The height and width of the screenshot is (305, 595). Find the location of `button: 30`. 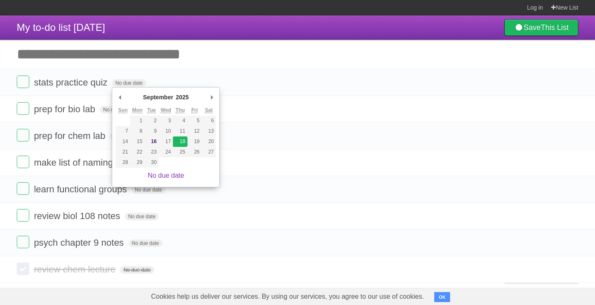

button: 30 is located at coordinates (152, 162).